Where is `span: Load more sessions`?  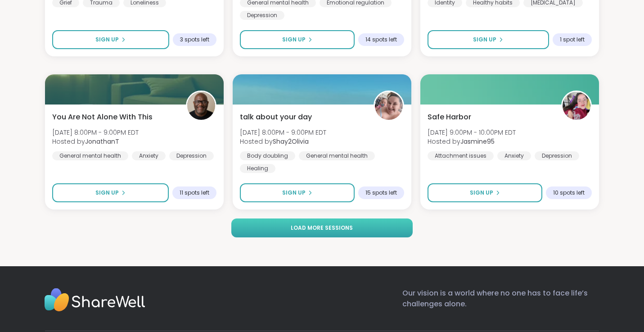
span: Load more sessions is located at coordinates (322, 228).